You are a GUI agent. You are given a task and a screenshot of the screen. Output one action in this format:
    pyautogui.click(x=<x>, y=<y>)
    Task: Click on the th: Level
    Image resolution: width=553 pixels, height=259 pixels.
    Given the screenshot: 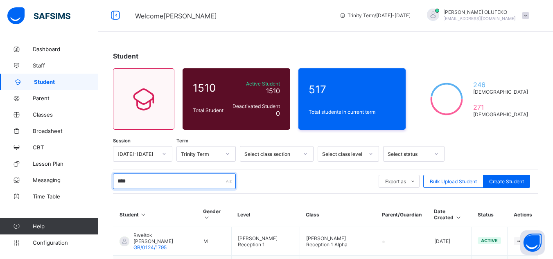 What is the action you would take?
    pyautogui.click(x=265, y=215)
    